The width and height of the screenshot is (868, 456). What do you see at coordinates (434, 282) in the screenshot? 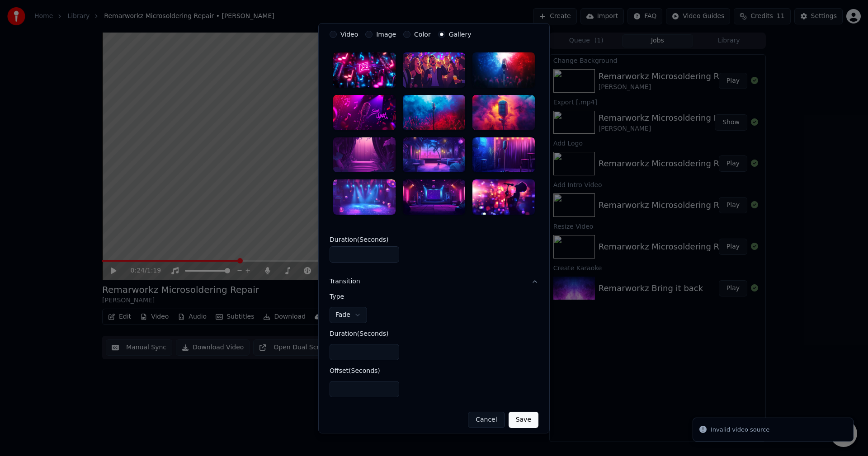
I see `button: Transition` at bounding box center [434, 282].